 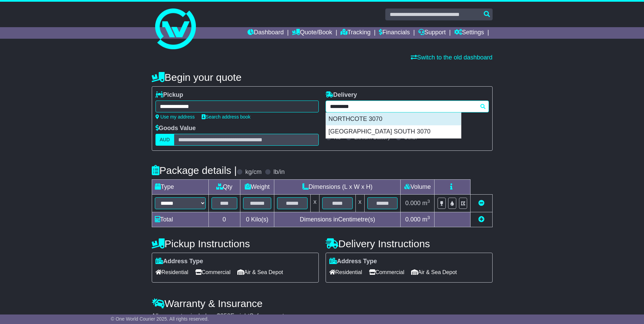 I want to click on a: Financials, so click(x=394, y=33).